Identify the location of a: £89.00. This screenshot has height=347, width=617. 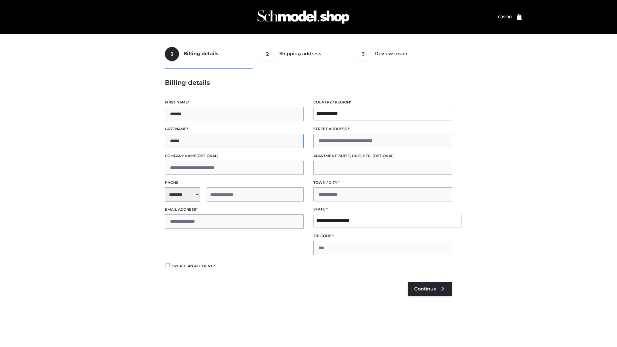
(504, 17).